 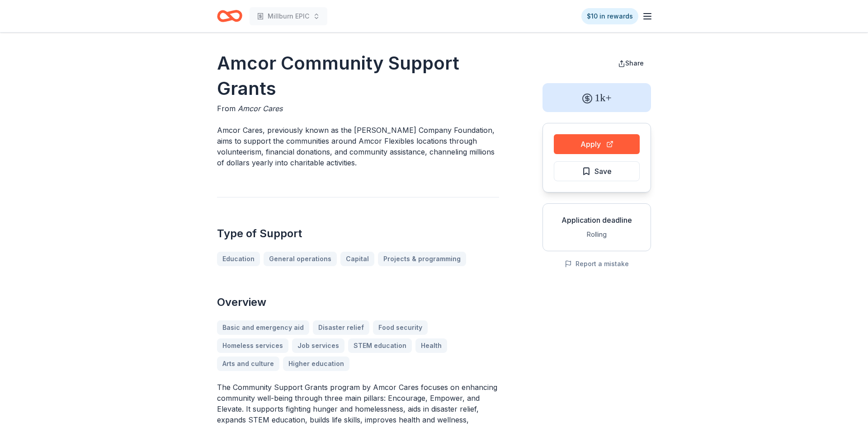 I want to click on h1: Amcor Community Support Grants, so click(x=358, y=76).